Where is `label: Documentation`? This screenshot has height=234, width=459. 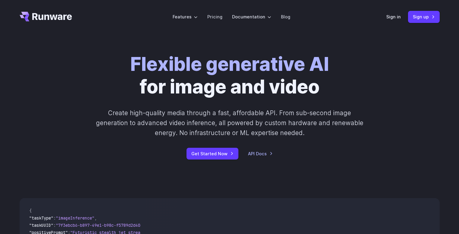
label: Documentation is located at coordinates (251, 17).